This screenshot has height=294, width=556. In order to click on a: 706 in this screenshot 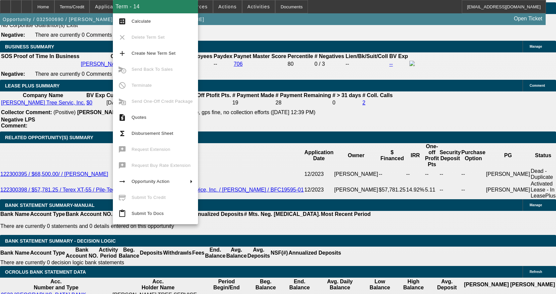, I will do `click(238, 64)`.